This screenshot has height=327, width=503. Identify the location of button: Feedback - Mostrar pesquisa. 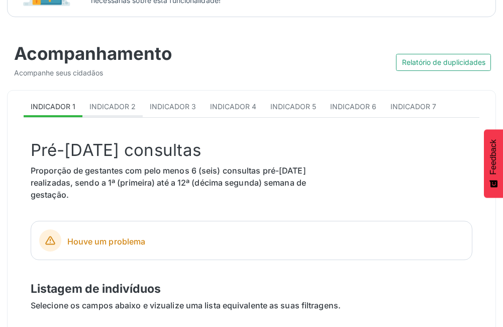
(494, 163).